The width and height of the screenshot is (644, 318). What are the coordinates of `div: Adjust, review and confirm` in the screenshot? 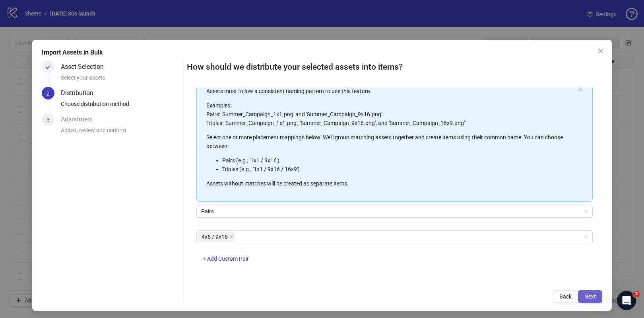 It's located at (121, 132).